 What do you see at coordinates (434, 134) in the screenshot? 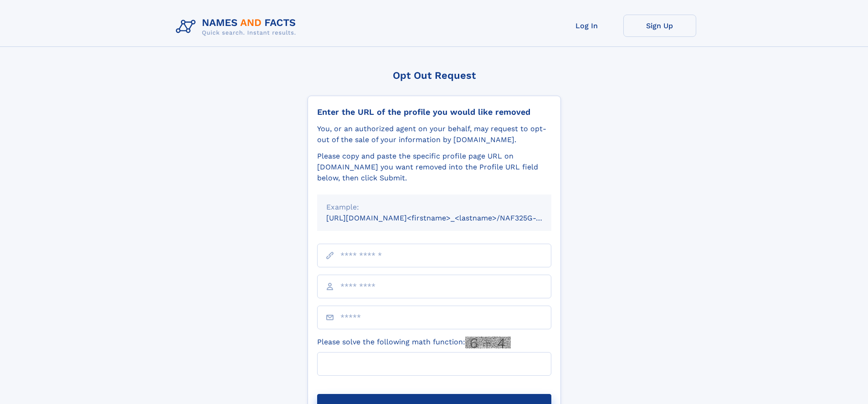
I see `div: You, or an authorized agent on your behalf, may request to opt-out of the sale of your informatio...` at bounding box center [434, 134].